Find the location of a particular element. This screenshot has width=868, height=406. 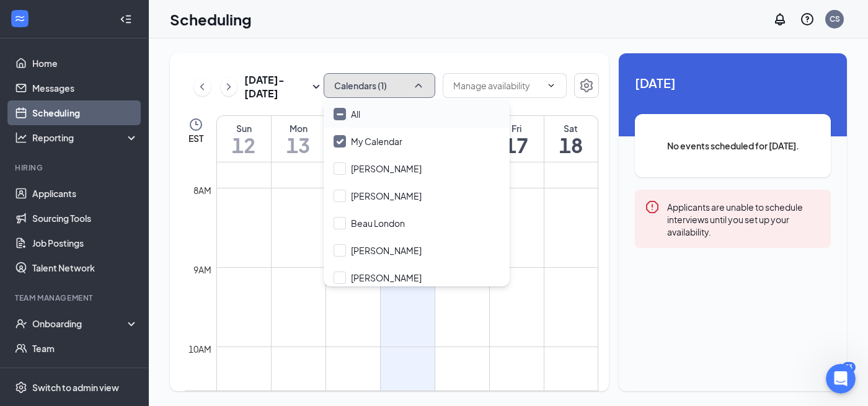

a: Talent Network is located at coordinates (85, 268).